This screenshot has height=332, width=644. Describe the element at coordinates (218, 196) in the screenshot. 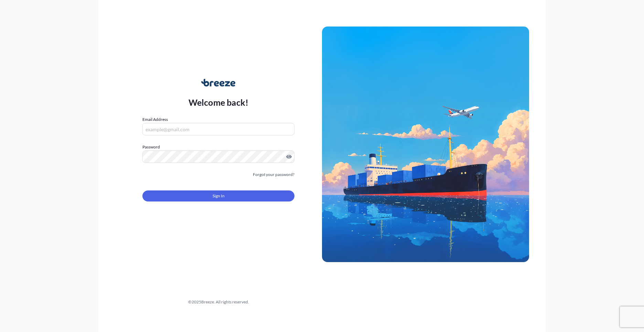

I see `span: Sign In` at that location.